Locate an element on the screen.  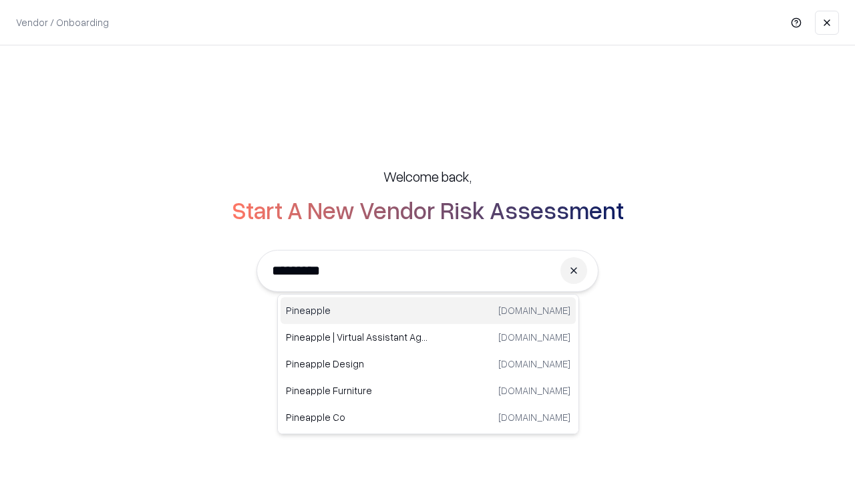
p: Pineapple Design is located at coordinates (357, 363).